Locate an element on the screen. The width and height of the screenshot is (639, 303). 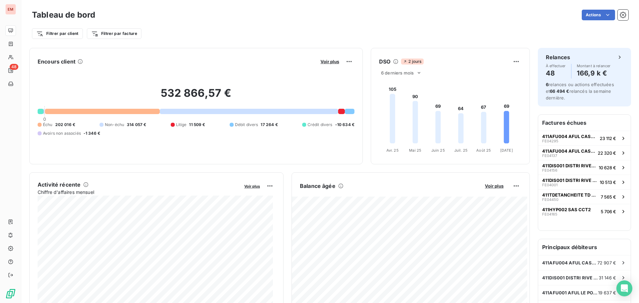
span: Montant à relancer is located at coordinates (593, 66).